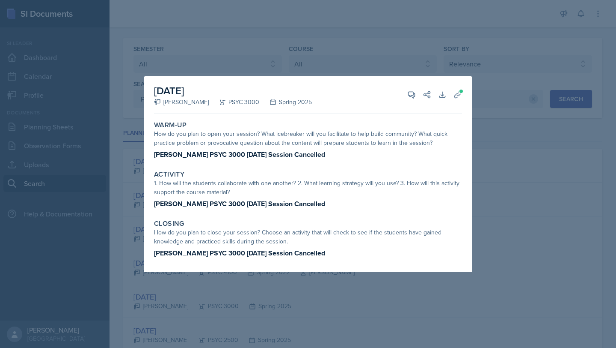 The image size is (616, 348). Describe the element at coordinates (286, 102) in the screenshot. I see `div: Spring 2025` at that location.